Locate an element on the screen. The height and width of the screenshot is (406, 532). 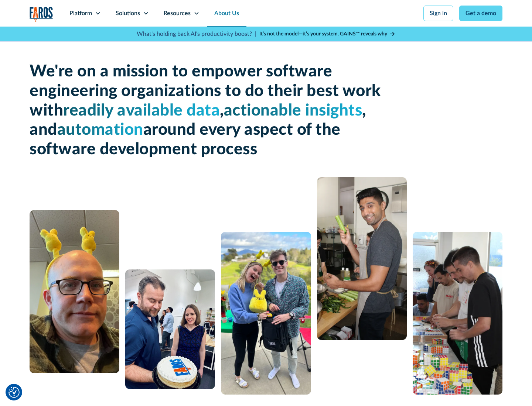
div: Platform is located at coordinates (81, 13).